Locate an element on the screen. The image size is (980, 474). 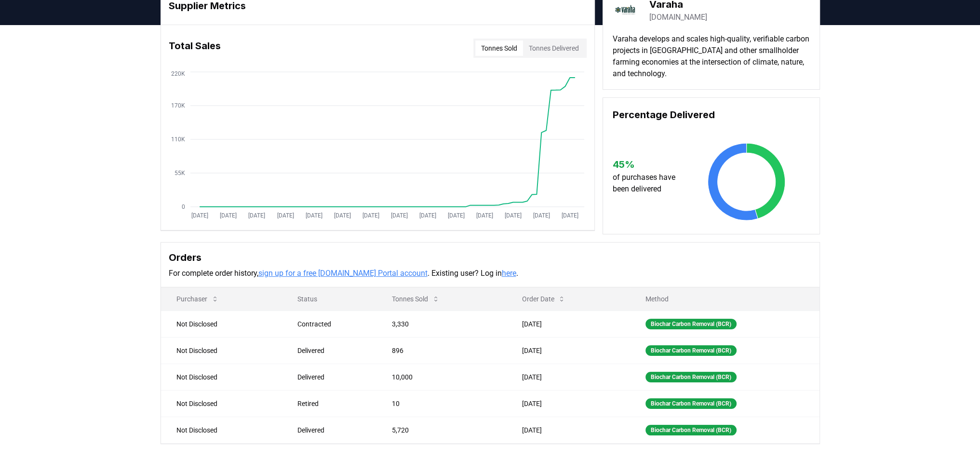
h3: Percentage Delivered is located at coordinates (711, 115).